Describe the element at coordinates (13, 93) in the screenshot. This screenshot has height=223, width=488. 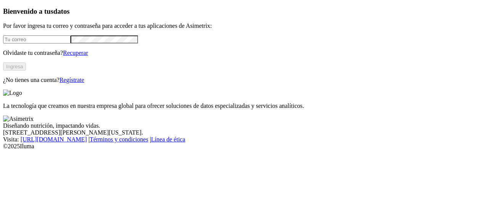
I see `img: Logo` at that location.